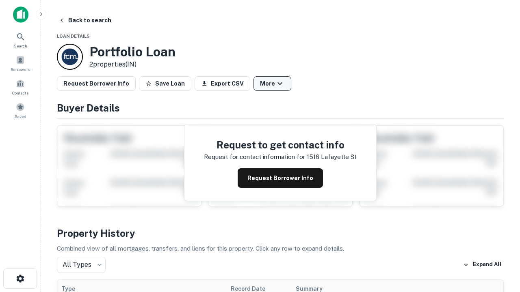 The height and width of the screenshot is (292, 520). I want to click on a: Contacts, so click(20, 87).